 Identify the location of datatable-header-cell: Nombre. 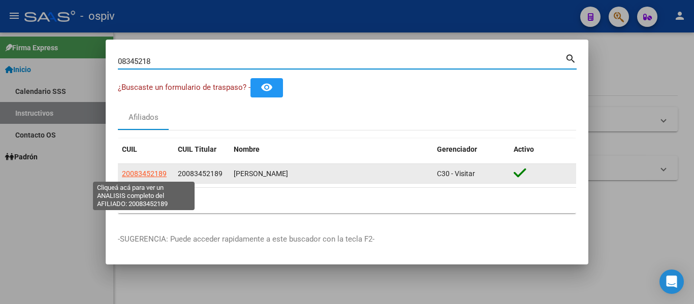
(331, 149).